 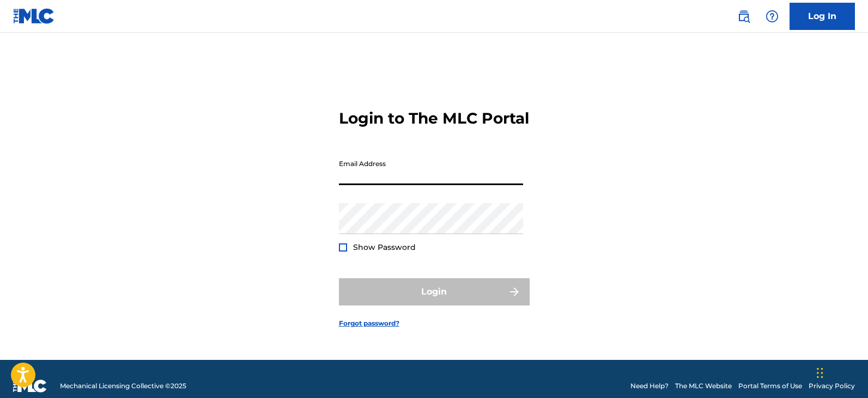 I want to click on a: Forgot password?, so click(x=369, y=324).